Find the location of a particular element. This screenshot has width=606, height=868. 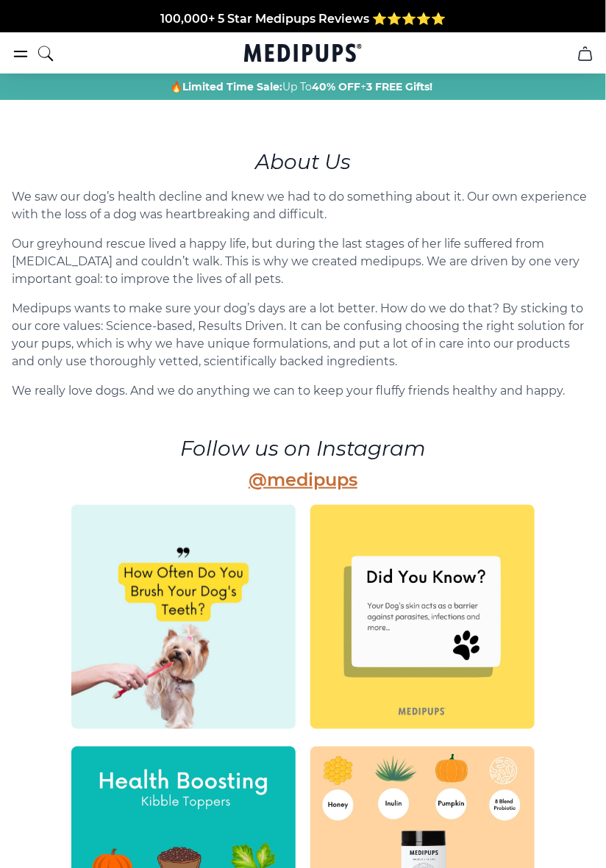

span: 🔥 Up To + is located at coordinates (301, 87).